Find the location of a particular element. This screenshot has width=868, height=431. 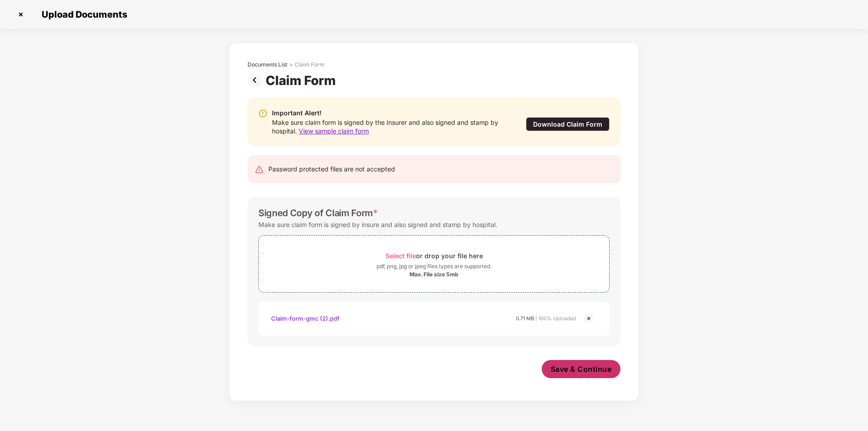

span: Select file is located at coordinates (401, 256).